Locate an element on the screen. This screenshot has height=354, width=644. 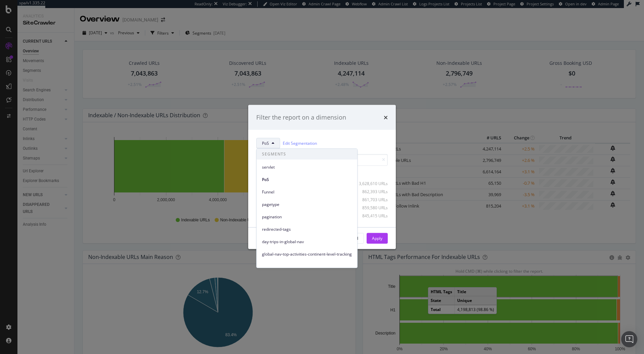
div: Filter the report on a dimension is located at coordinates (301, 118).